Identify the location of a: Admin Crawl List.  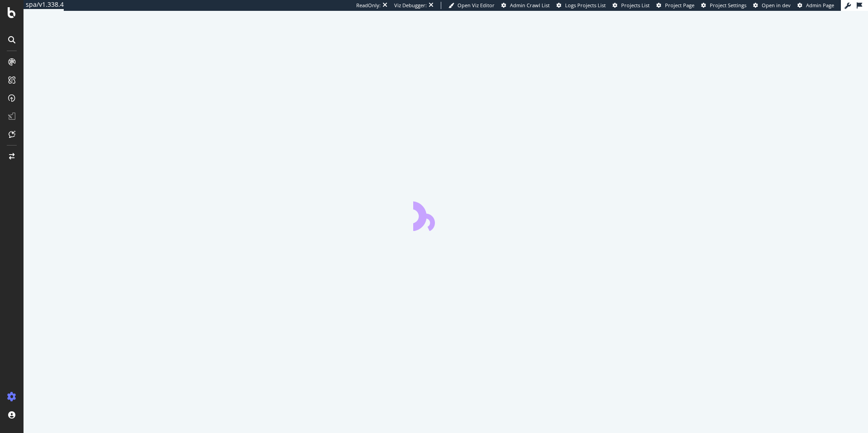
(525, 5).